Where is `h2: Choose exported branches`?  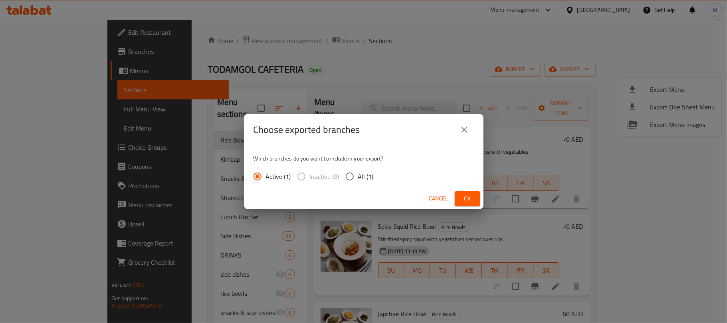
h2: Choose exported branches is located at coordinates (306, 130).